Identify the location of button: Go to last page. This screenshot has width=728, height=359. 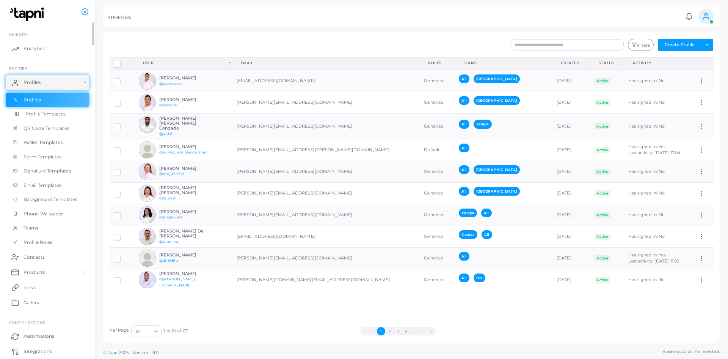
(432, 331).